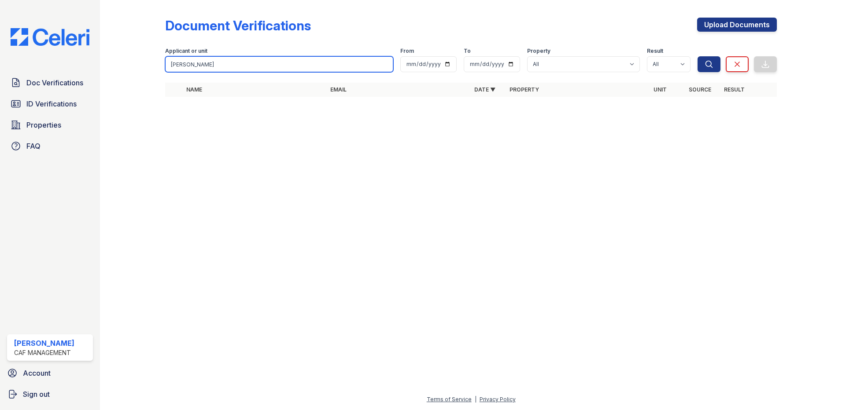  I want to click on span: ID Verifications, so click(51, 104).